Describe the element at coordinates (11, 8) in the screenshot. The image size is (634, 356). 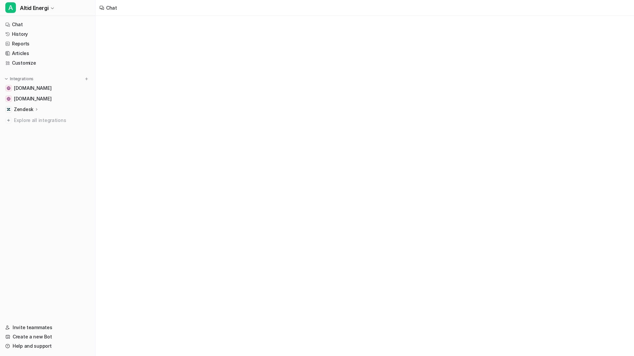
I see `span: A` at that location.